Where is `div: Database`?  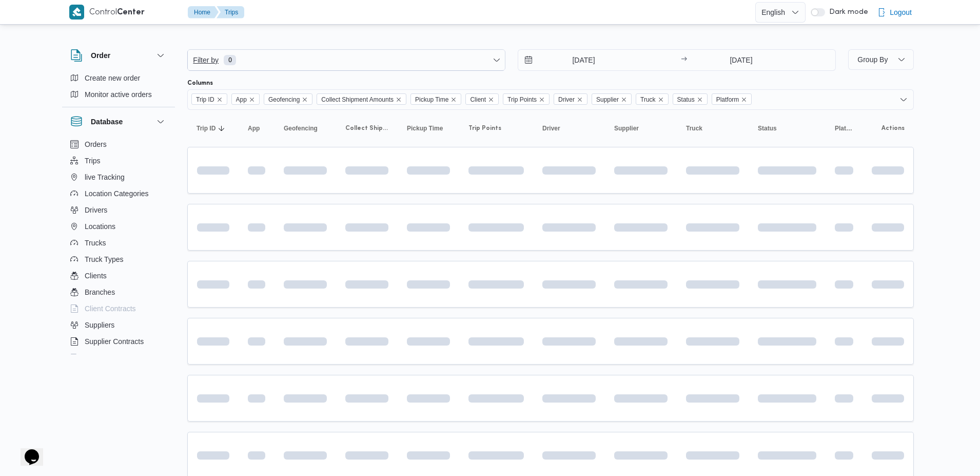
div: Database is located at coordinates (119, 247).